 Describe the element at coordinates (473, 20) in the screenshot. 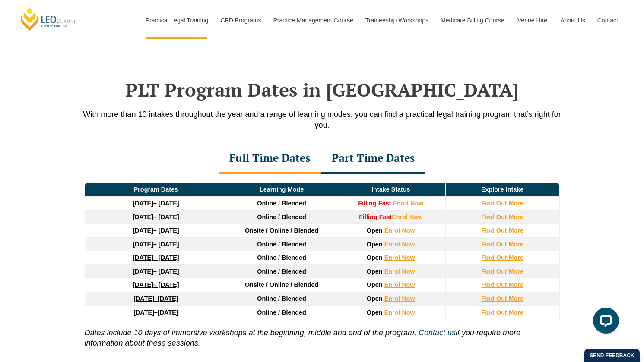

I see `a: Medicare Billing Course` at that location.